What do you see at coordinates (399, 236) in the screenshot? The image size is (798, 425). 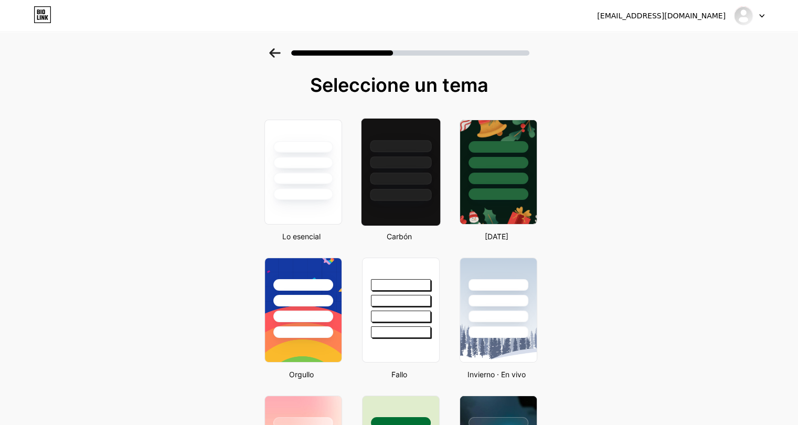 I see `font: Carbón` at bounding box center [399, 236].